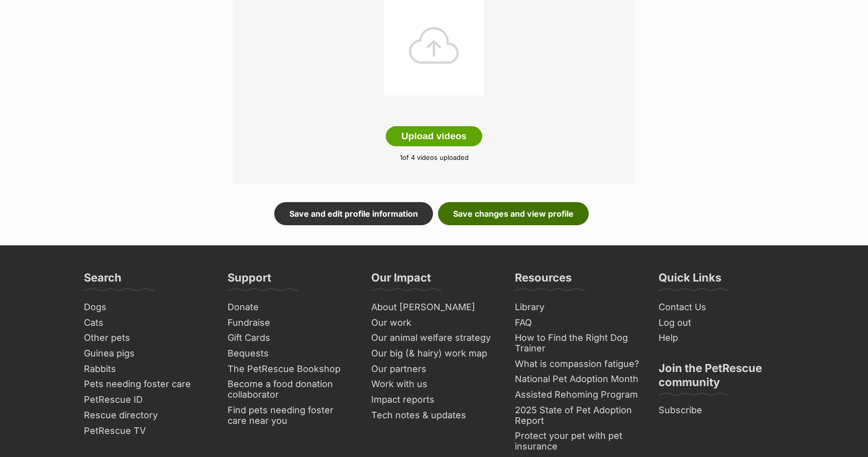 Image resolution: width=868 pixels, height=457 pixels. Describe the element at coordinates (147, 431) in the screenshot. I see `a: PetRescue TV` at that location.